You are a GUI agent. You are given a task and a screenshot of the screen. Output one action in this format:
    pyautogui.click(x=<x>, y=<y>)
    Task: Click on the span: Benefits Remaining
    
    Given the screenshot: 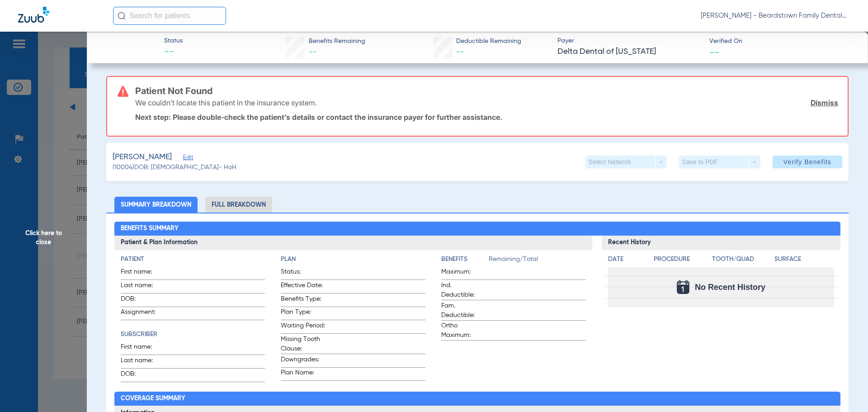 What is the action you would take?
    pyautogui.click(x=337, y=41)
    